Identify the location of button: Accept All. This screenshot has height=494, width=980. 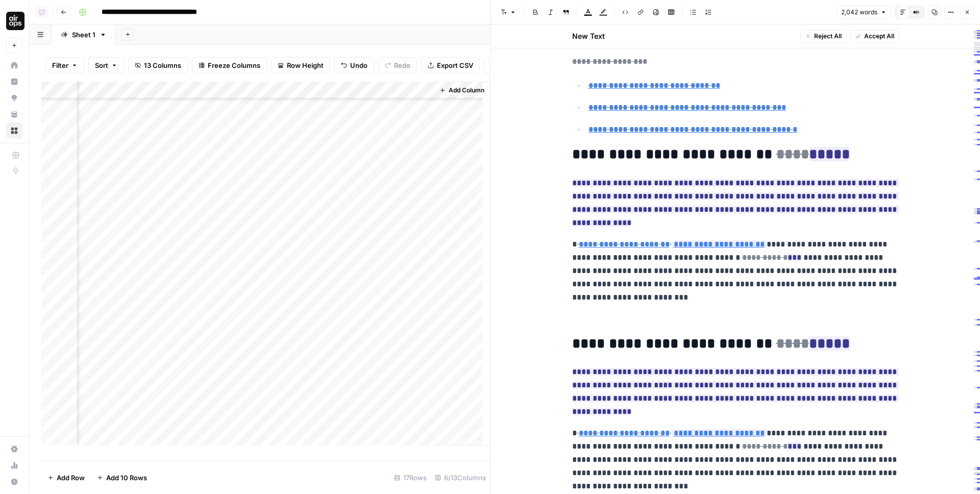
(874, 37).